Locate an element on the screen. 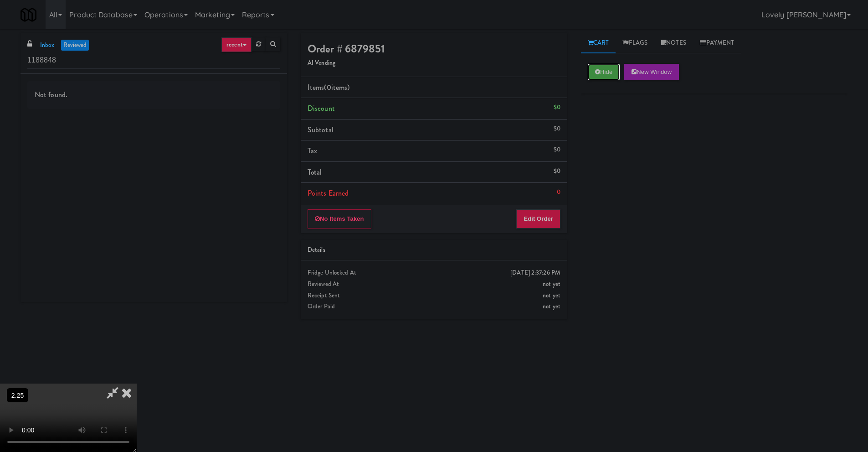 The image size is (868, 452). span: Points Earned is located at coordinates (328, 193).